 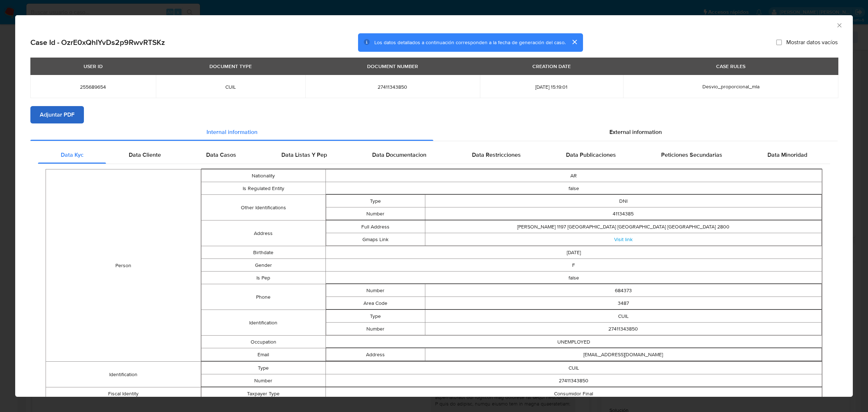 I want to click on div: DOCUMENT NUMBER, so click(x=393, y=66).